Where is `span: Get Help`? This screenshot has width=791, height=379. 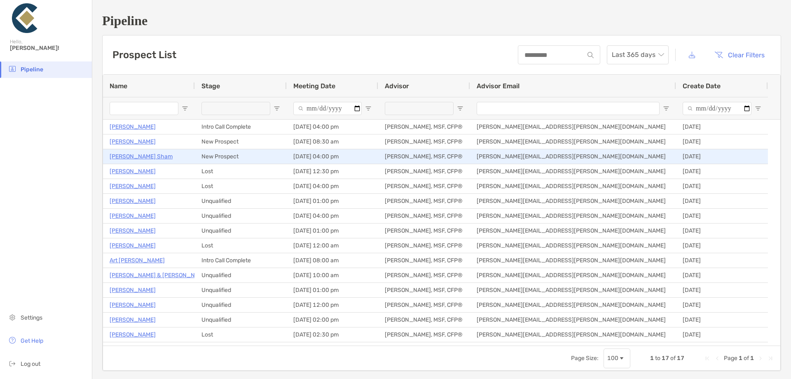
span: Get Help is located at coordinates (32, 340).